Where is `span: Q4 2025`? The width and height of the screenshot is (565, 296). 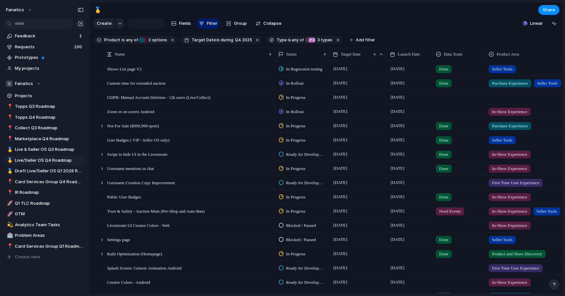 span: Q4 2025 is located at coordinates (243, 40).